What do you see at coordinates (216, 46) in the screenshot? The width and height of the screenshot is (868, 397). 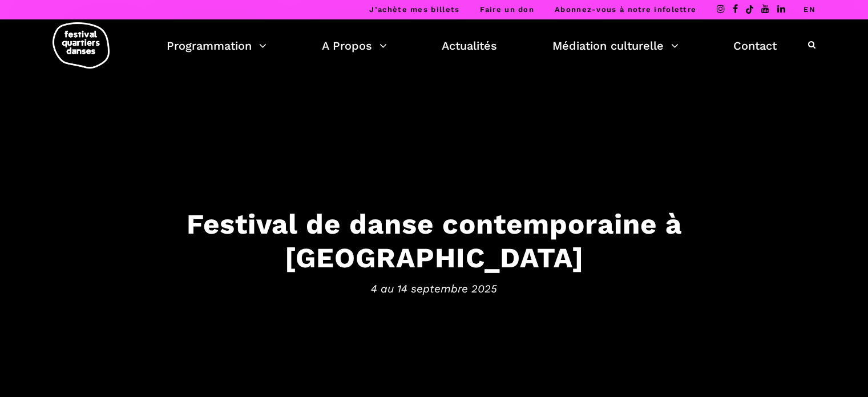 I see `a: Programmation` at bounding box center [216, 46].